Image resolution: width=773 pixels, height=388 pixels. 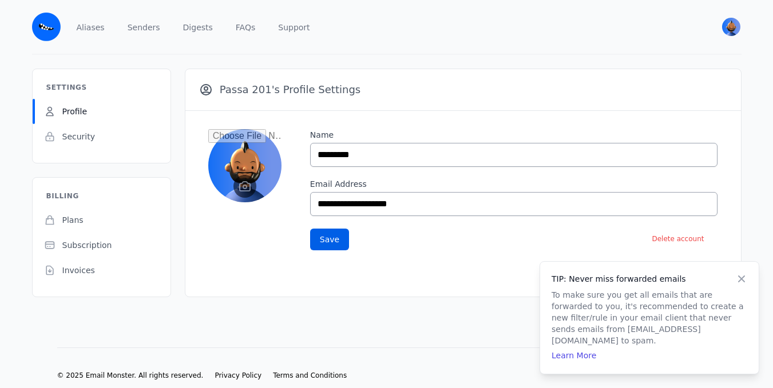 I want to click on h3: Passa 201's Profile Settings, so click(x=280, y=90).